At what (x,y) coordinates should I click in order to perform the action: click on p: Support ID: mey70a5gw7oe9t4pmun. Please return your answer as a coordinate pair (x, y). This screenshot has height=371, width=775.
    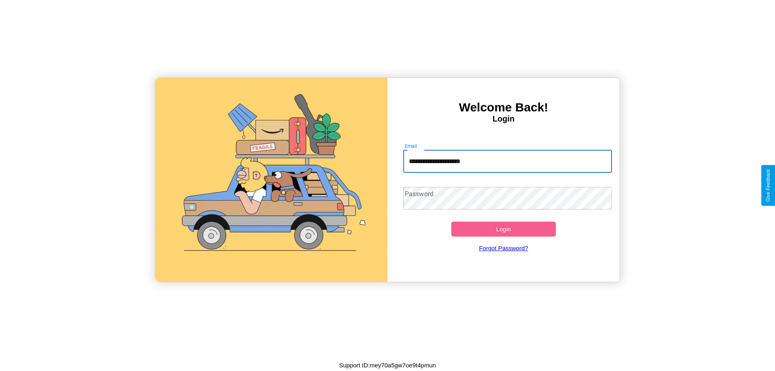
    Looking at the image, I should click on (387, 365).